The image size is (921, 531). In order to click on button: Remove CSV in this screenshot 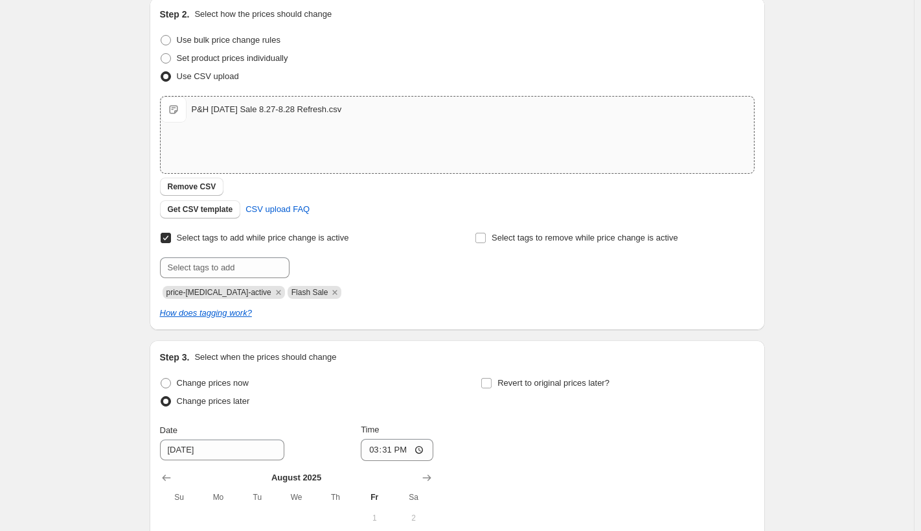, I will do `click(192, 187)`.